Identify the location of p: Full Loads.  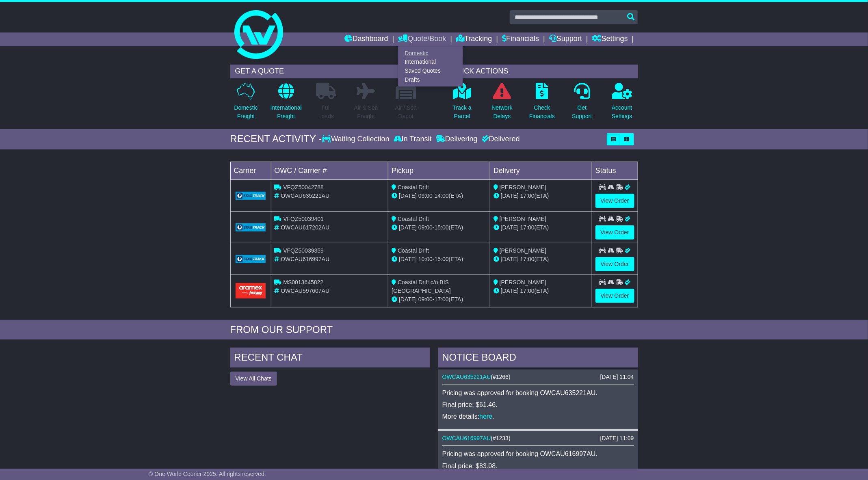
(326, 112).